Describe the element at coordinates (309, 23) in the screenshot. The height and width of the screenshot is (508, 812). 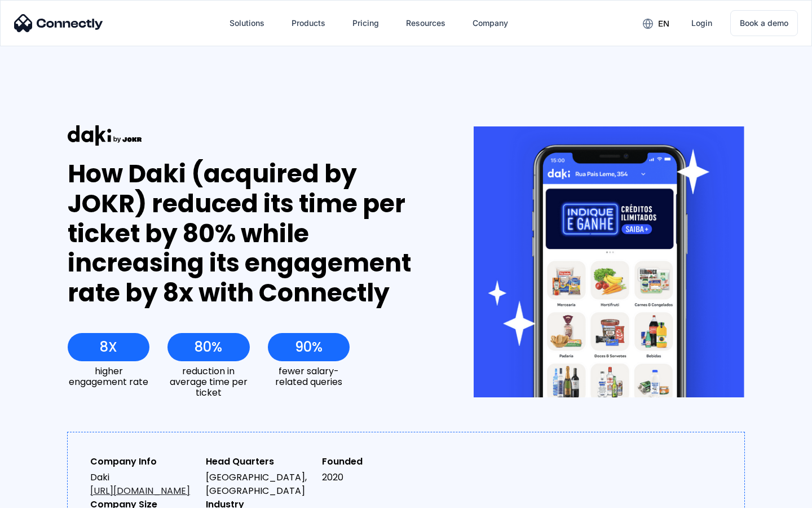
I see `div: Products` at that location.